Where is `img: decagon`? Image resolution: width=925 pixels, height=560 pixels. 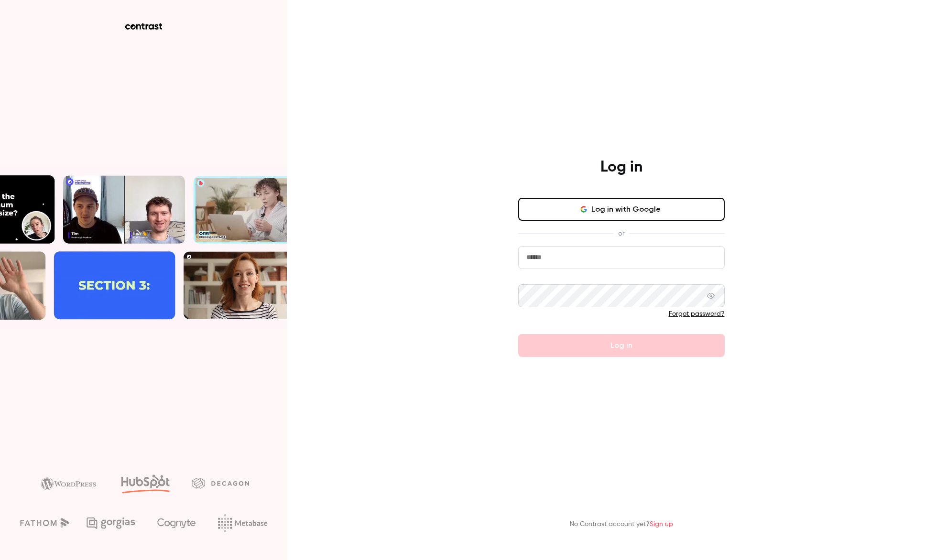
img: decagon is located at coordinates (220, 483).